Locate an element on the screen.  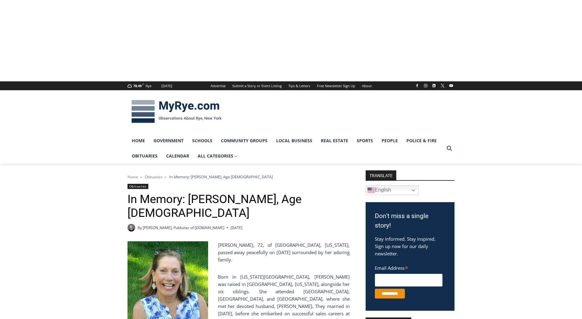
a: Advertise is located at coordinates (218, 86).